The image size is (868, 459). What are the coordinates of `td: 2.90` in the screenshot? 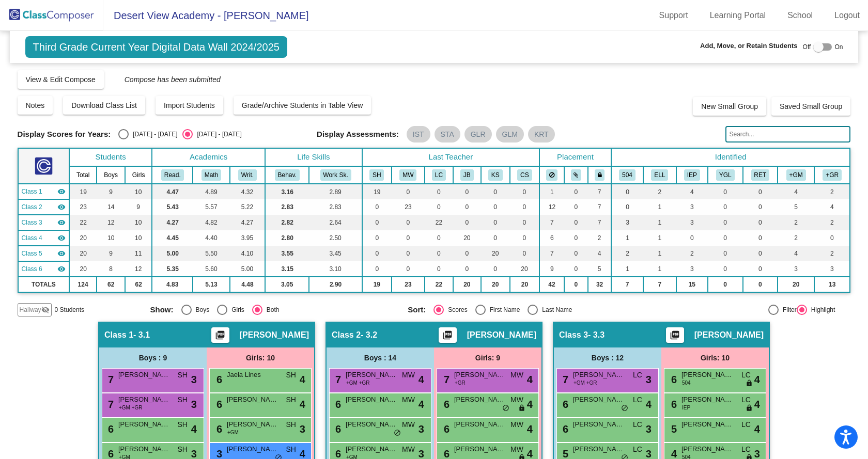 It's located at (335, 285).